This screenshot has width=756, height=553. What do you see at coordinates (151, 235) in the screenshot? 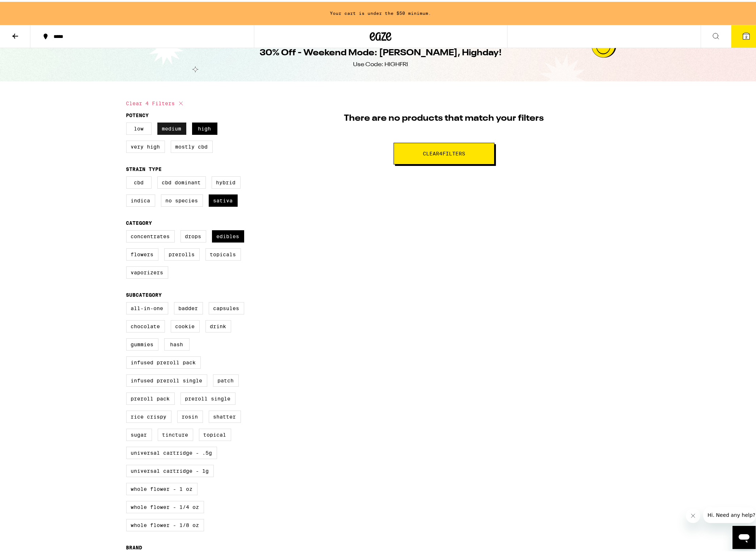
I see `label: Concentrates` at bounding box center [151, 235].